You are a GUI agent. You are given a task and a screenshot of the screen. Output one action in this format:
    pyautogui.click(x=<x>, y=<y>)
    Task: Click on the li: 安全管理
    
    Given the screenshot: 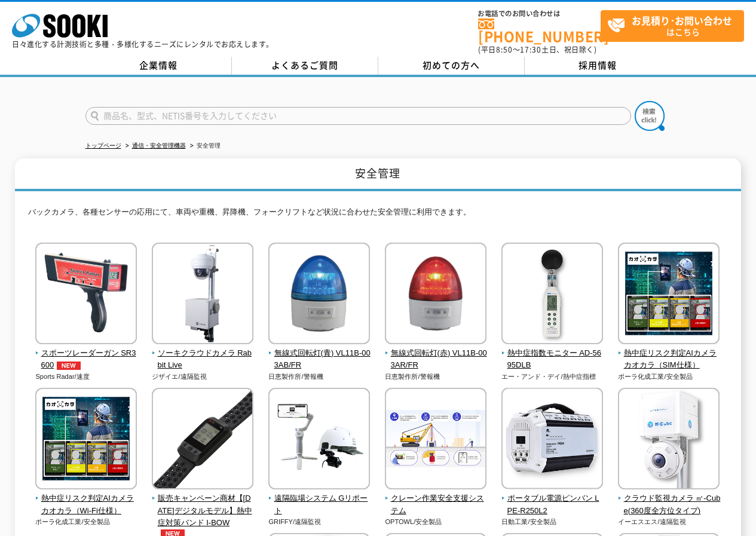 What is the action you would take?
    pyautogui.click(x=204, y=146)
    